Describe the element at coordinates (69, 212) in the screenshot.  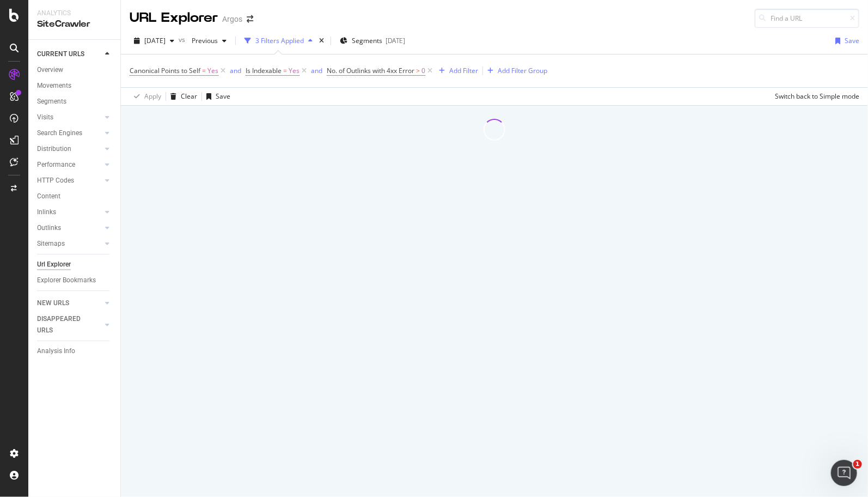
I see `a: Inlinks` at that location.